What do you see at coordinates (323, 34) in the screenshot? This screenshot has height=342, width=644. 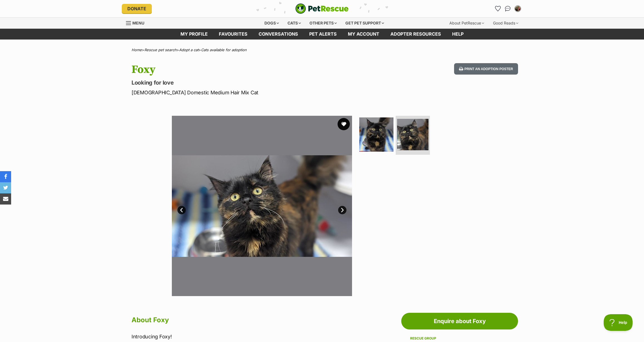 I see `a: Pet alerts` at bounding box center [323, 34].